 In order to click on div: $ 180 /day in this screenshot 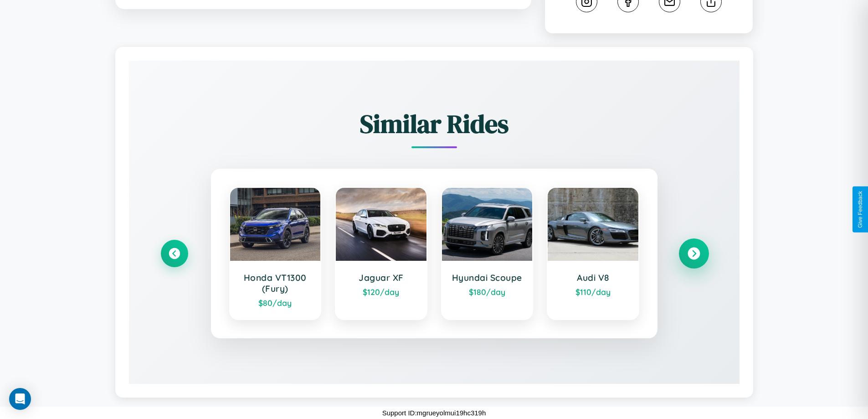, I will do `click(488, 292)`.